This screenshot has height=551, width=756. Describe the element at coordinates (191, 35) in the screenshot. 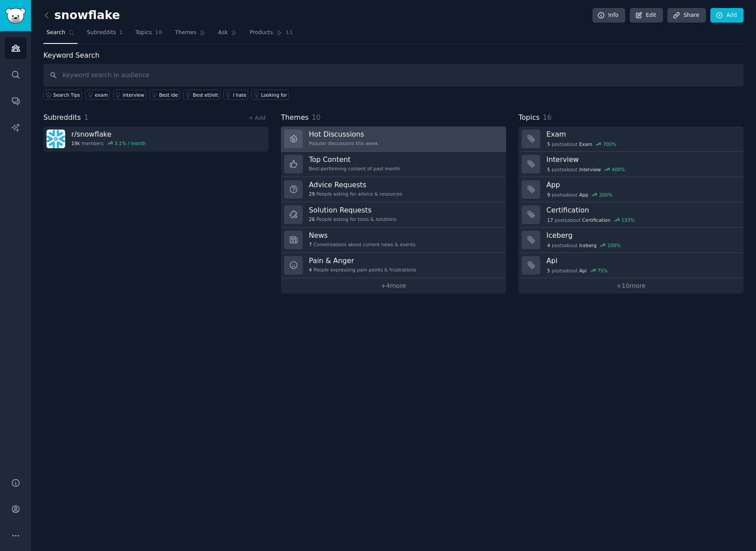

I see `a: Themes` at that location.